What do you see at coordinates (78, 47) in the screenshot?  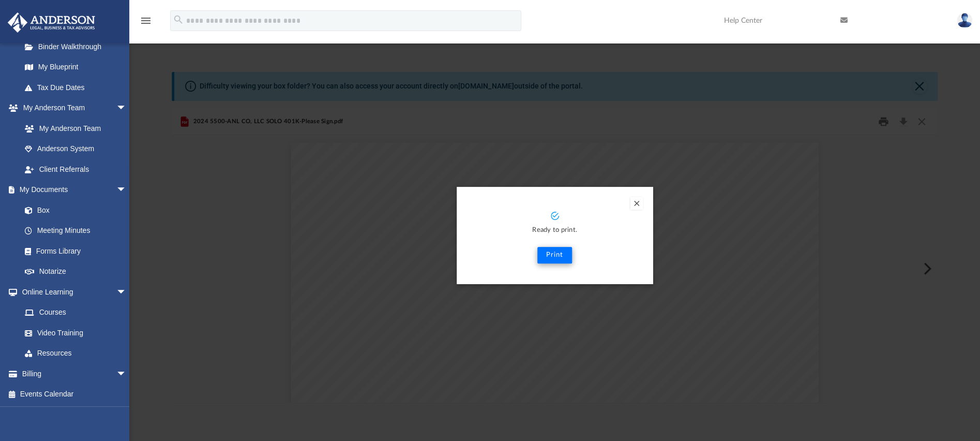 I see `a: Binder Walkthrough` at bounding box center [78, 47].